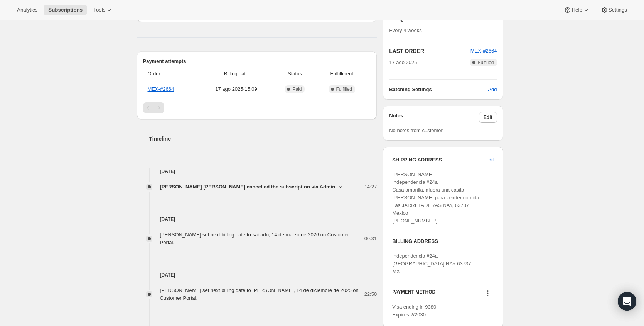  Describe the element at coordinates (434, 118) in the screenshot. I see `h3: Notes` at that location.